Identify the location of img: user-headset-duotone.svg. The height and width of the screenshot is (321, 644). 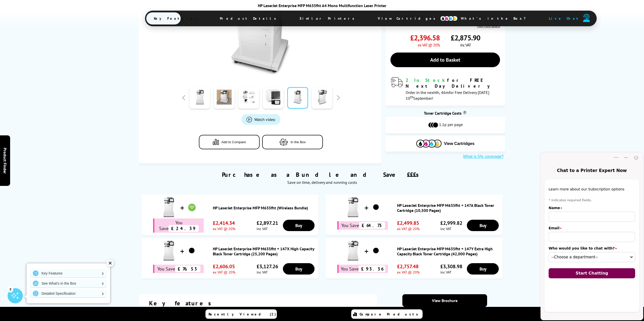
(586, 18).